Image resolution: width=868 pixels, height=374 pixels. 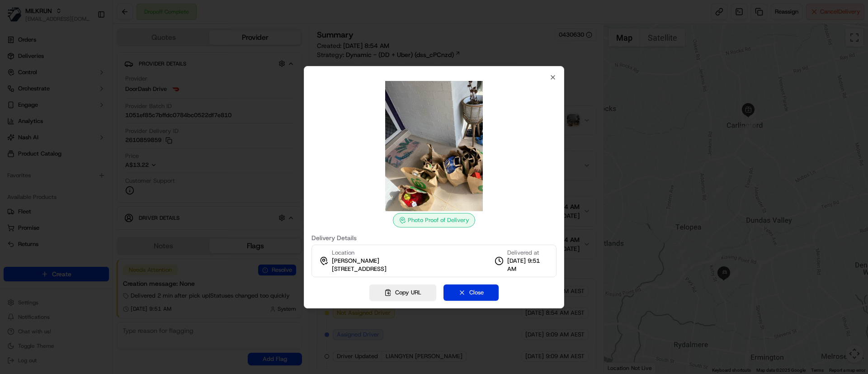 What do you see at coordinates (528, 253) in the screenshot?
I see `span: Delivered at` at bounding box center [528, 253].